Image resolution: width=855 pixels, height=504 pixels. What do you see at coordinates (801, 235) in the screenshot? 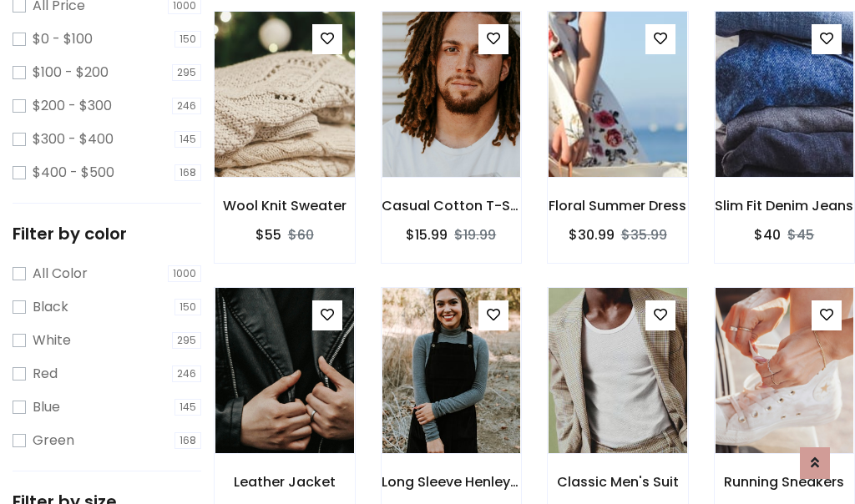
I see `del: $45` at bounding box center [801, 235].